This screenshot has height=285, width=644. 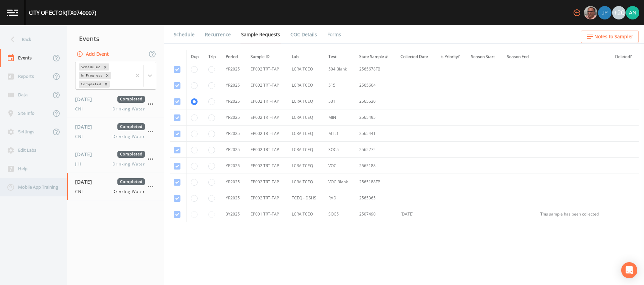 I want to click on div: Completed, so click(x=91, y=84).